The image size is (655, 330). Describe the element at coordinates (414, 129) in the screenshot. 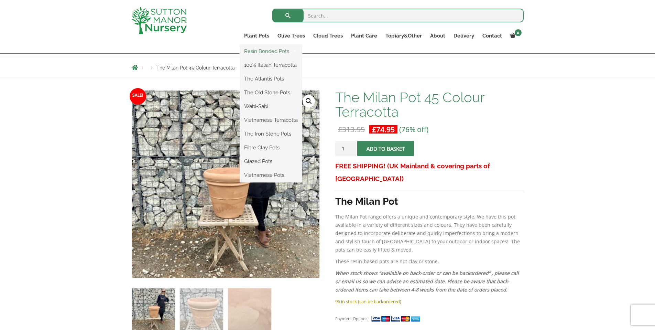

I see `span: (76% off)` at that location.